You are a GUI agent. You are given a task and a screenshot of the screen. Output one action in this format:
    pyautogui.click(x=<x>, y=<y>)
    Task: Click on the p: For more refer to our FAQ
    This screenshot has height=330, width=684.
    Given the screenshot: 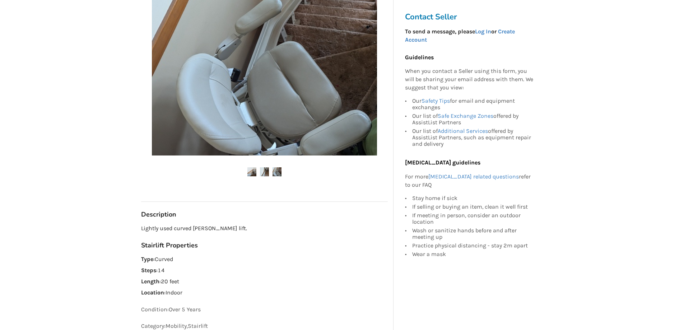 What is the action you would take?
    pyautogui.click(x=469, y=181)
    